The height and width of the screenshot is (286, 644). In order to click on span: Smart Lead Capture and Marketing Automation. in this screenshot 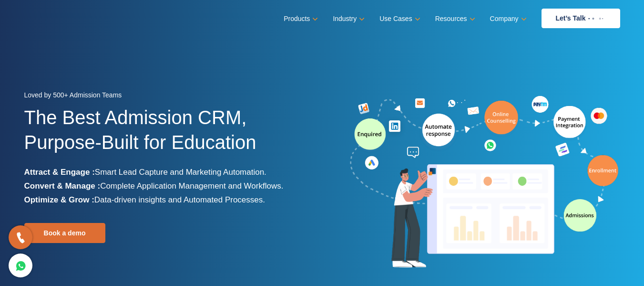, I will do `click(180, 171)`.